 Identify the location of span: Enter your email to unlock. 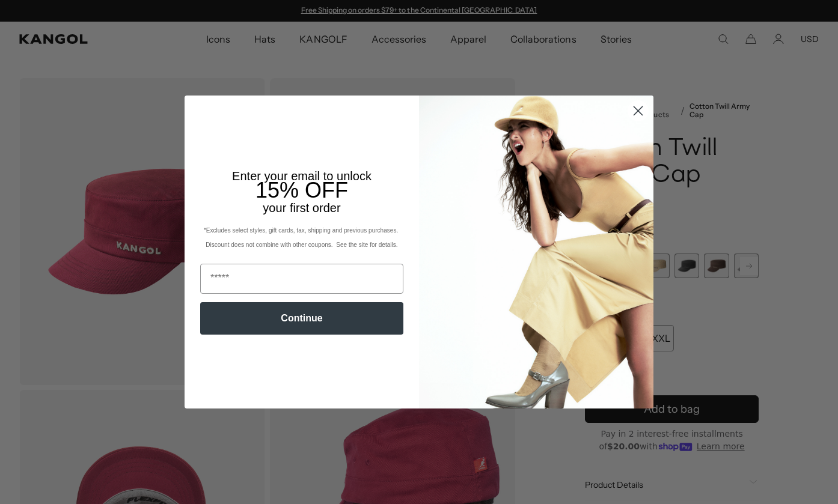
(302, 176).